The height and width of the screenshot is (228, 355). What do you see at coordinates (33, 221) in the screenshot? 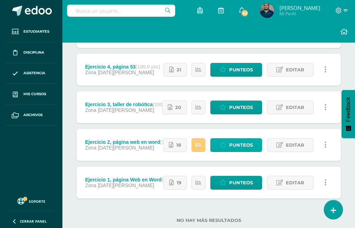
I see `span: Cerrar panel` at bounding box center [33, 221].